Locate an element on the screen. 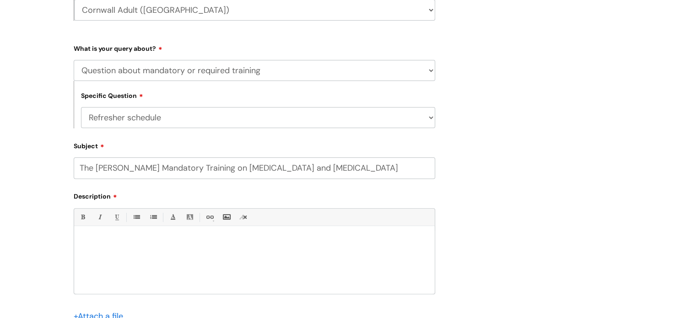 The image size is (696, 318). a: Bold (Ctrl-B) is located at coordinates (82, 217).